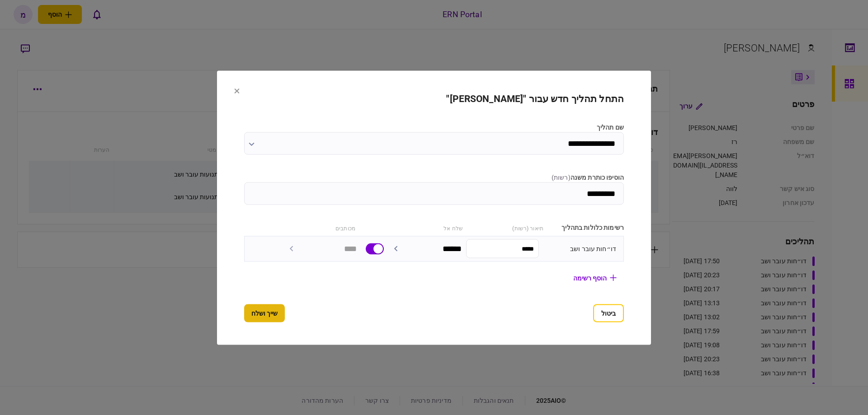 The width and height of the screenshot is (868, 415). What do you see at coordinates (434, 177) in the screenshot?
I see `label: הוסיפו כותרת משנה` at bounding box center [434, 177].